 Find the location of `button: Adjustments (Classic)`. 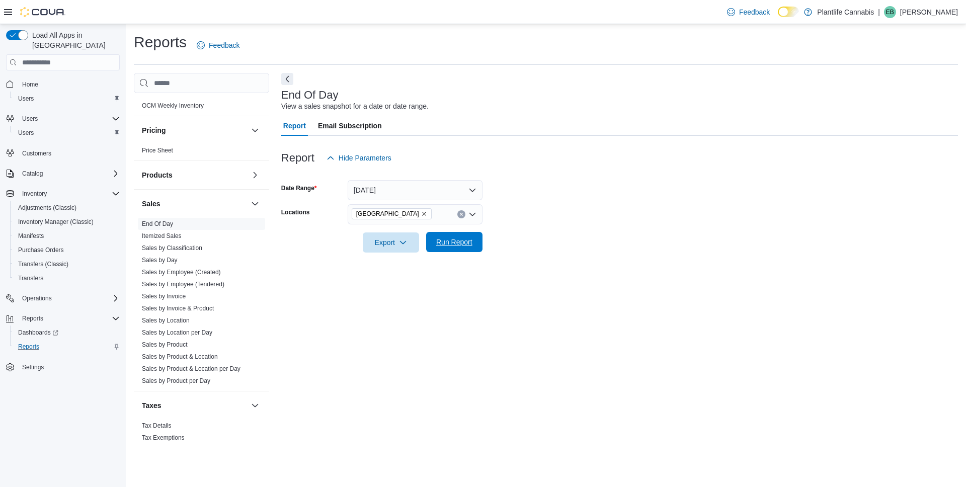

button: Adjustments (Classic) is located at coordinates (67, 208).